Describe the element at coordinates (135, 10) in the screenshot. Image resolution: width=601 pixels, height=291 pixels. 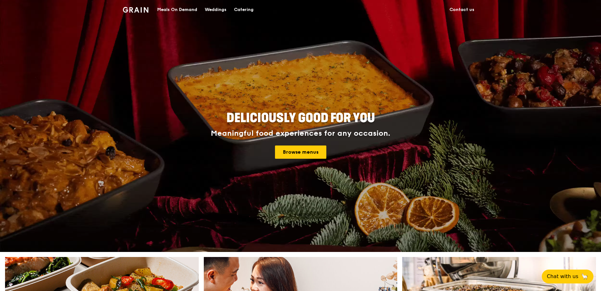
I see `img: Grain` at that location.